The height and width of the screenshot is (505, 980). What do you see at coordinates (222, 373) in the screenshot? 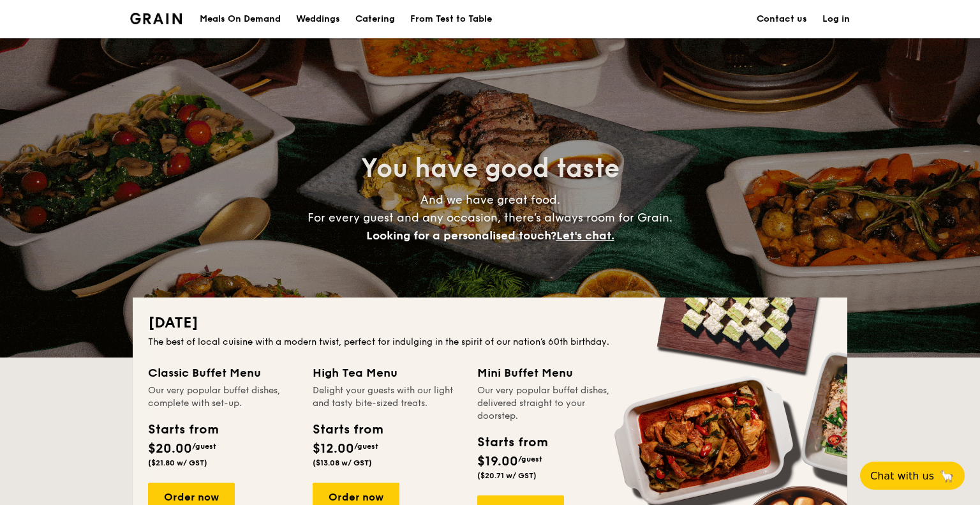
I see `div: Classic Buffet Menu` at bounding box center [222, 373].